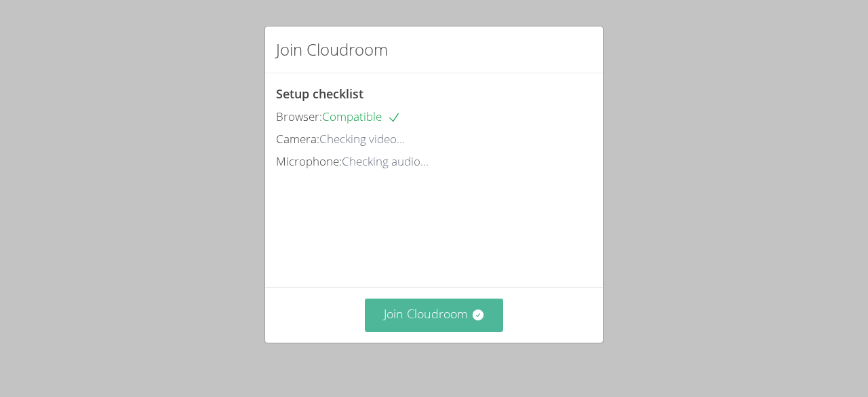 The image size is (868, 397). Describe the element at coordinates (319, 93) in the screenshot. I see `span: Setup checklist` at that location.